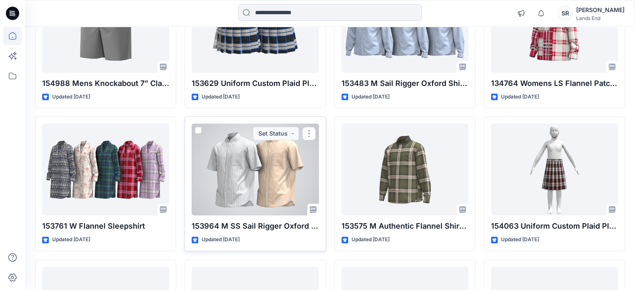  What do you see at coordinates (255, 83) in the screenshot?
I see `p: 153629 Uniform Custom Plaid Pleated Skirt Above The Knee` at bounding box center [255, 83].